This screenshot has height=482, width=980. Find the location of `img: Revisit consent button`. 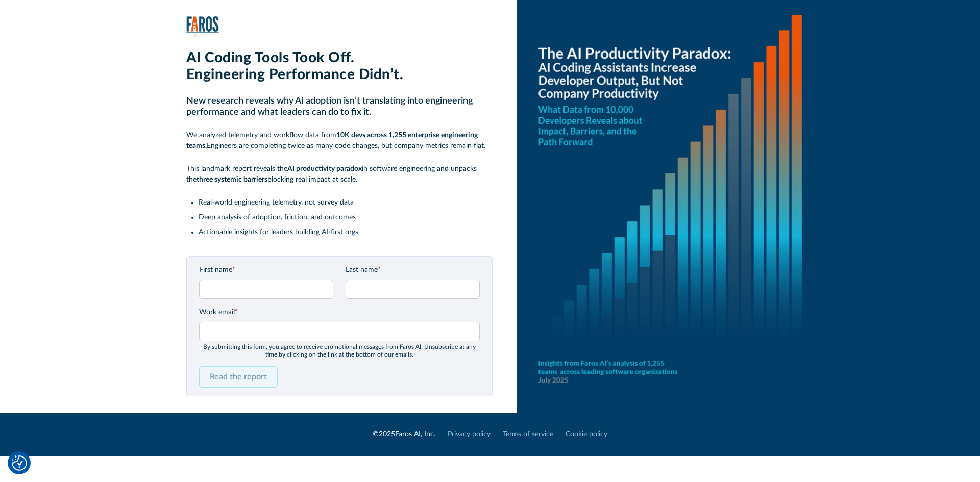

img: Revisit consent button is located at coordinates (19, 463).